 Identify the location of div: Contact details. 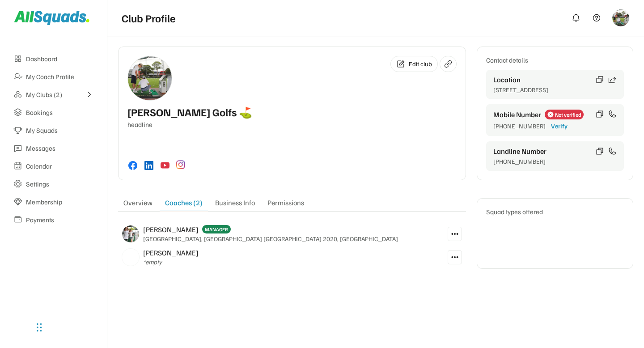
(555, 60).